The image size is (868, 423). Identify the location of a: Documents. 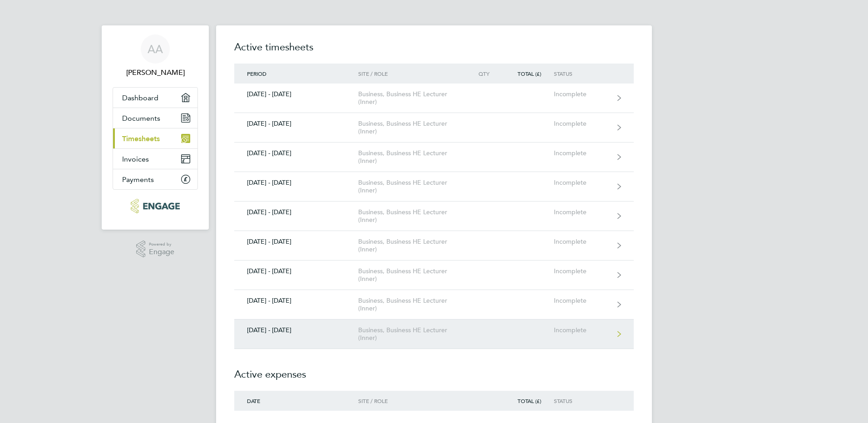
(155, 118).